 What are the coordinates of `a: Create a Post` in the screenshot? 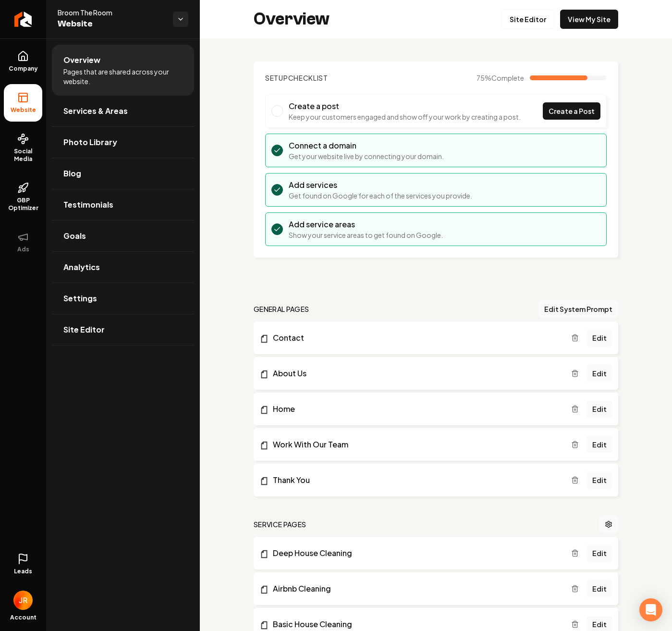 It's located at (572, 111).